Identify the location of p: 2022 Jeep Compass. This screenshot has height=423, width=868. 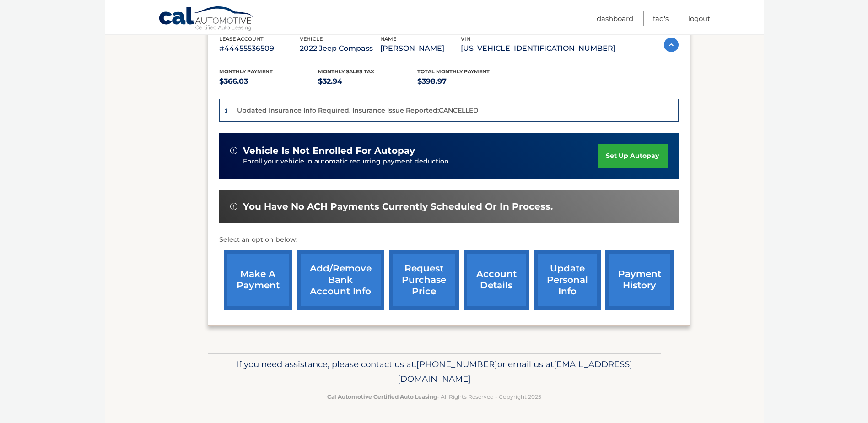
(340, 49).